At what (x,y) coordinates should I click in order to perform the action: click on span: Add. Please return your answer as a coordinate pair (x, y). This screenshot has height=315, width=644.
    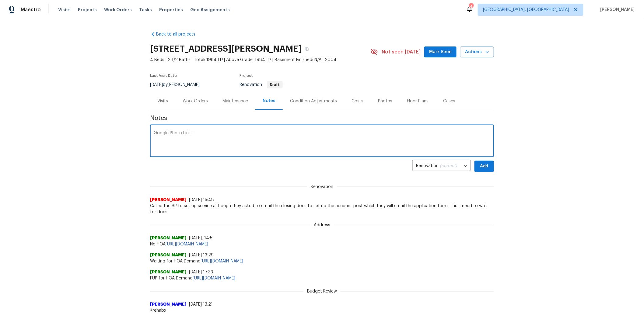
    Looking at the image, I should click on (484, 166).